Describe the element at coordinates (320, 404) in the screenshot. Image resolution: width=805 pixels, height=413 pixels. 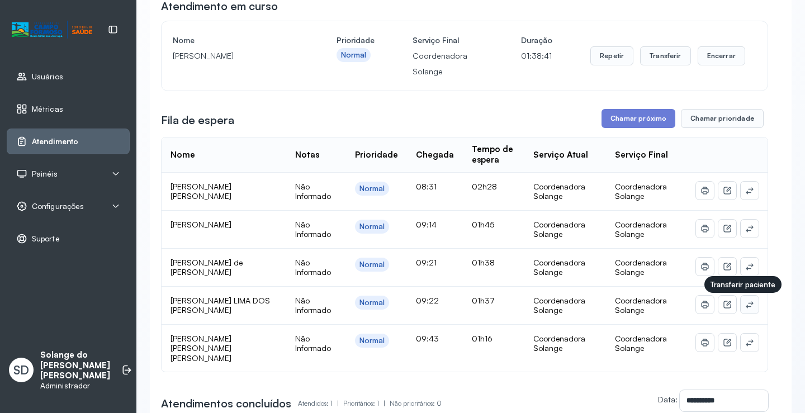
I see `p: Atendidos: 1` at that location.